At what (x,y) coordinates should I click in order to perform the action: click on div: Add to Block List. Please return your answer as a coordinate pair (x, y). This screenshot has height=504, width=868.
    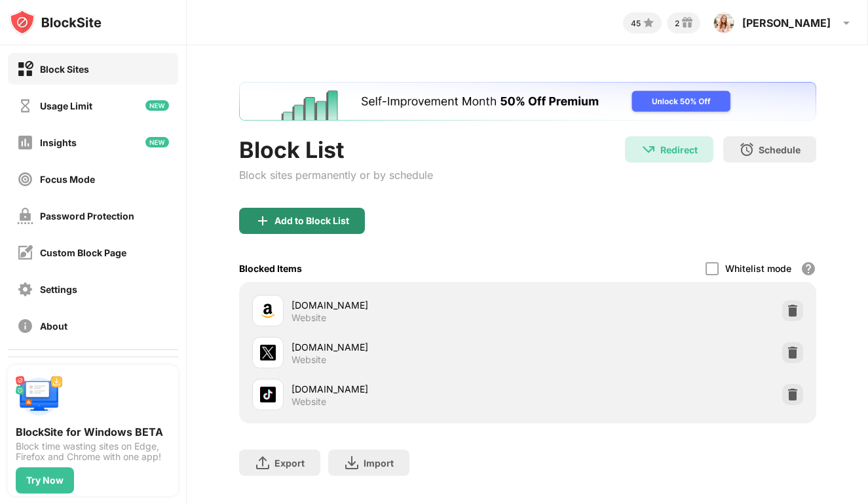
    Looking at the image, I should click on (312, 221).